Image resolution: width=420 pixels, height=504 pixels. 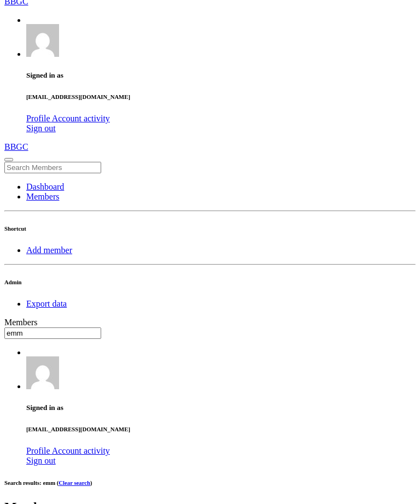 What do you see at coordinates (49, 250) in the screenshot?
I see `a: Add member` at bounding box center [49, 250].